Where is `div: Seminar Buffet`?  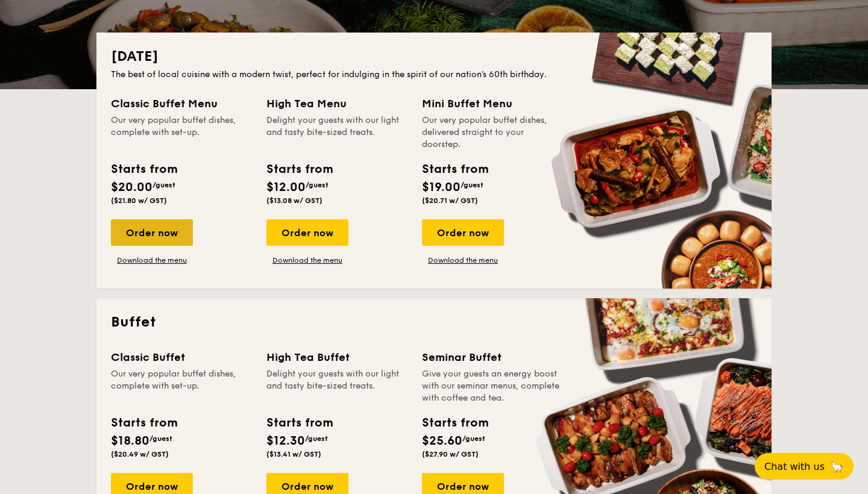 div: Seminar Buffet is located at coordinates (492, 357).